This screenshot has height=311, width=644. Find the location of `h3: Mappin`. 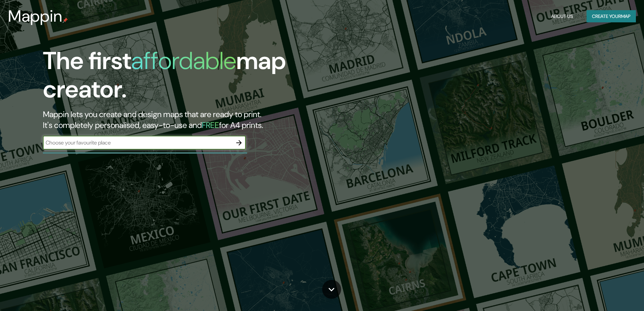

h3: Mappin is located at coordinates (35, 16).